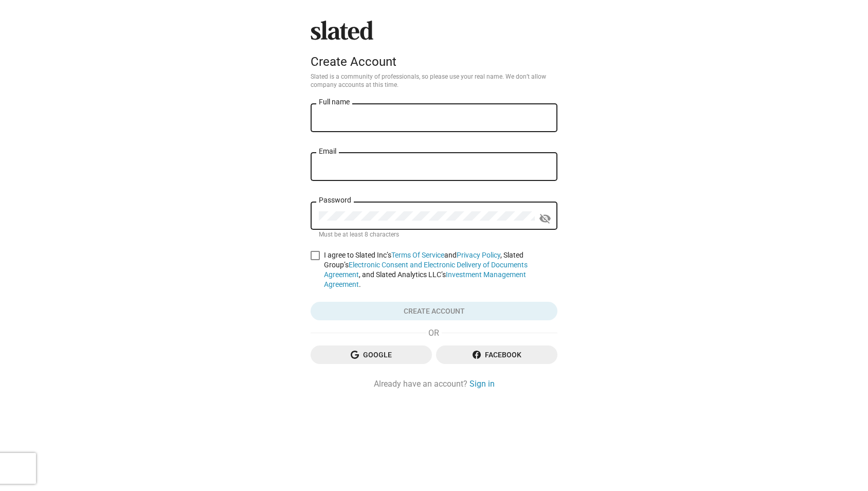 This screenshot has height=491, width=868. What do you see at coordinates (434, 47) in the screenshot?
I see `sl-branding: Create Account` at bounding box center [434, 47].